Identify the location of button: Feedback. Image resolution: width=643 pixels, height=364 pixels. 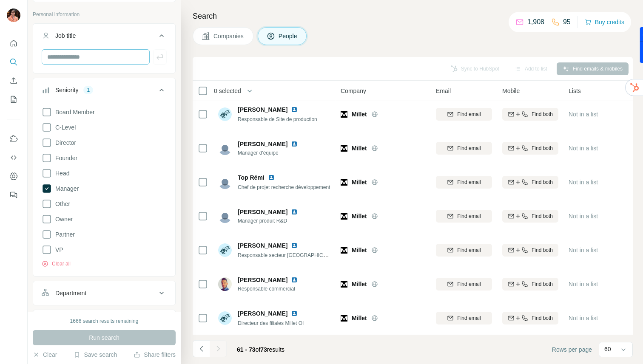
(13, 195).